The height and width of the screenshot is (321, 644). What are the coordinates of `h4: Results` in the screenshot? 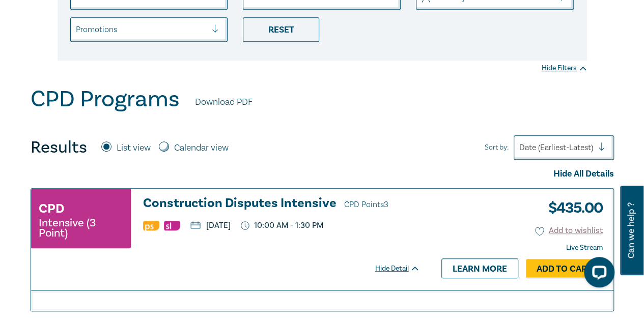 It's located at (59, 148).